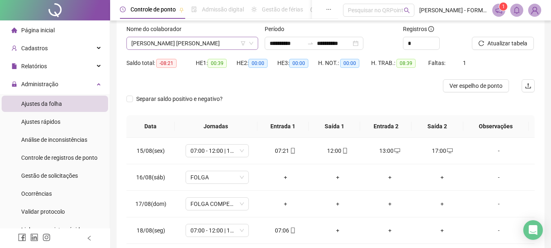 The width and height of the screenshot is (551, 248). Describe the element at coordinates (503, 43) in the screenshot. I see `button: Atualizar tabela` at that location.